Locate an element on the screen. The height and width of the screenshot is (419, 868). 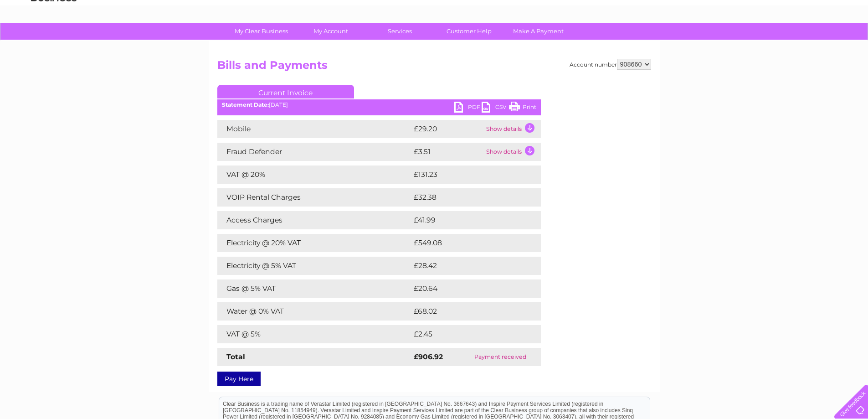
a: CSV is located at coordinates (495, 108).